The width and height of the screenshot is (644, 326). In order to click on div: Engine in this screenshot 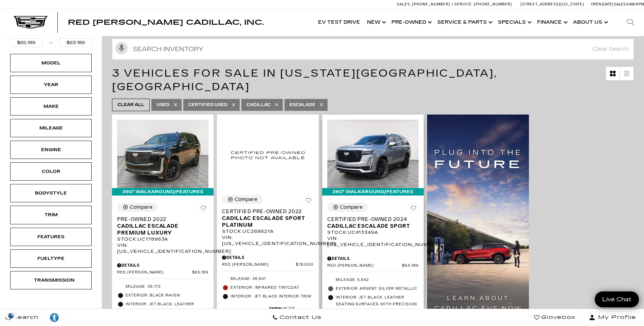, I will do `click(51, 150)`.